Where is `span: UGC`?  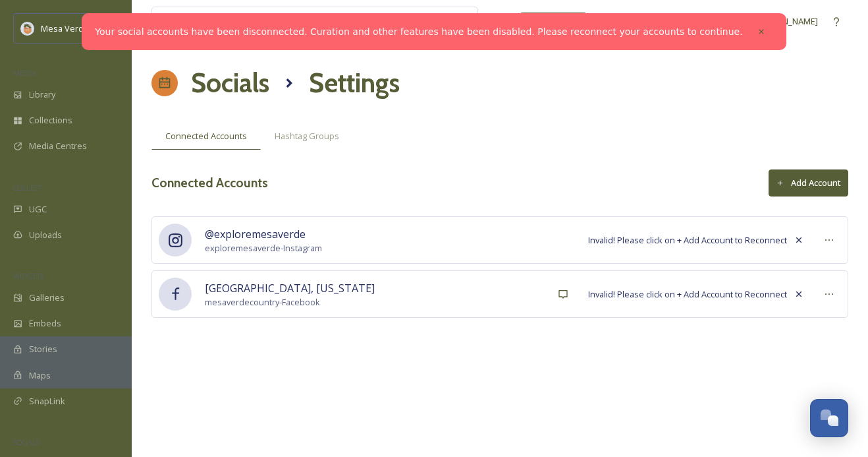
span: UGC is located at coordinates (38, 209).